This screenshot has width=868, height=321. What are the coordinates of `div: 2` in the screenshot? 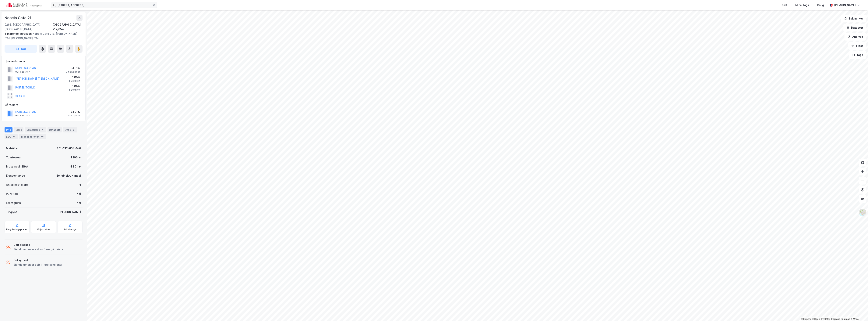 It's located at (74, 130).